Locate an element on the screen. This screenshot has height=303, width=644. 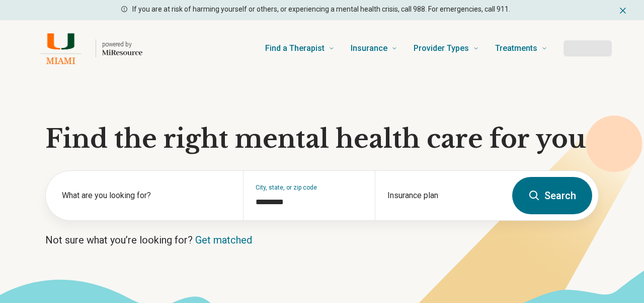
p: Not sure what you’re looking for? is located at coordinates (322, 240).